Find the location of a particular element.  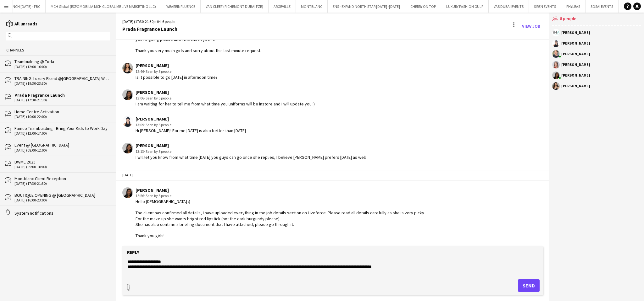

button: CHERRY ON TOP is located at coordinates (423, 6).